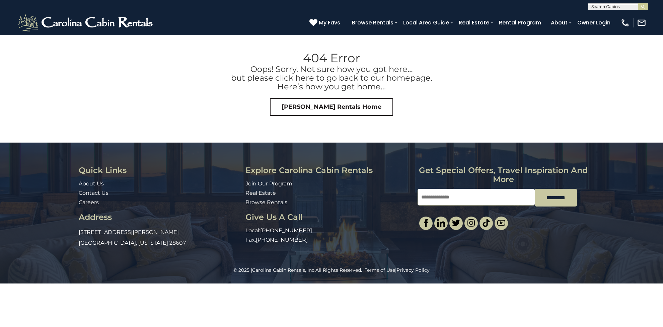 This screenshot has width=663, height=327. Describe the element at coordinates (379, 270) in the screenshot. I see `a: Terms of Use` at that location.